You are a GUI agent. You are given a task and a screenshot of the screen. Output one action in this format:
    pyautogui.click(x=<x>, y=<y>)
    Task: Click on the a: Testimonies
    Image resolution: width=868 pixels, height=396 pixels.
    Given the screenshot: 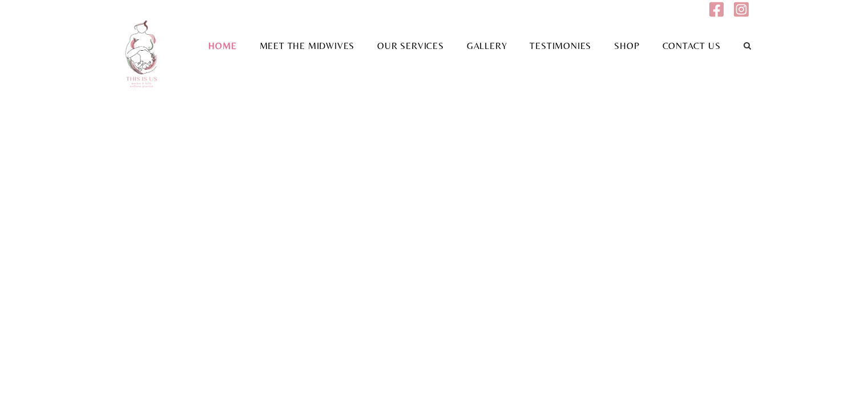 What is the action you would take?
    pyautogui.click(x=561, y=46)
    